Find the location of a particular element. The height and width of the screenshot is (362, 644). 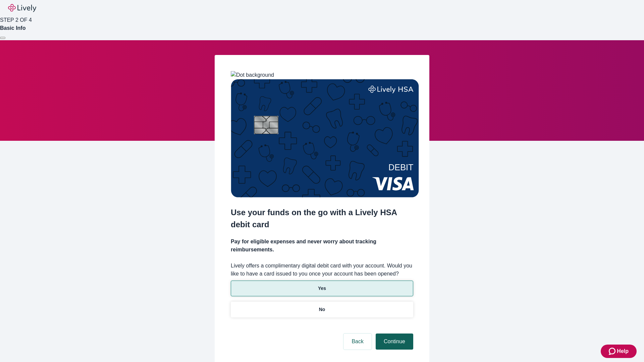

button: Back is located at coordinates (357, 341).